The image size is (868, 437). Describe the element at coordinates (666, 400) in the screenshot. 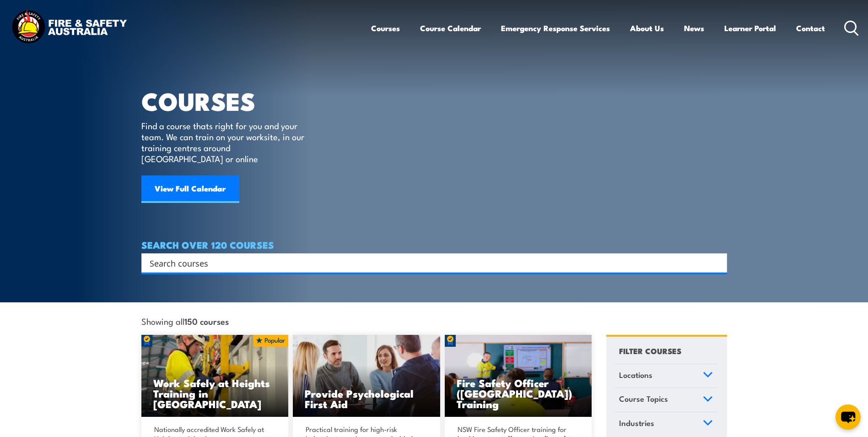

I see `a: Course Topics` at that location.